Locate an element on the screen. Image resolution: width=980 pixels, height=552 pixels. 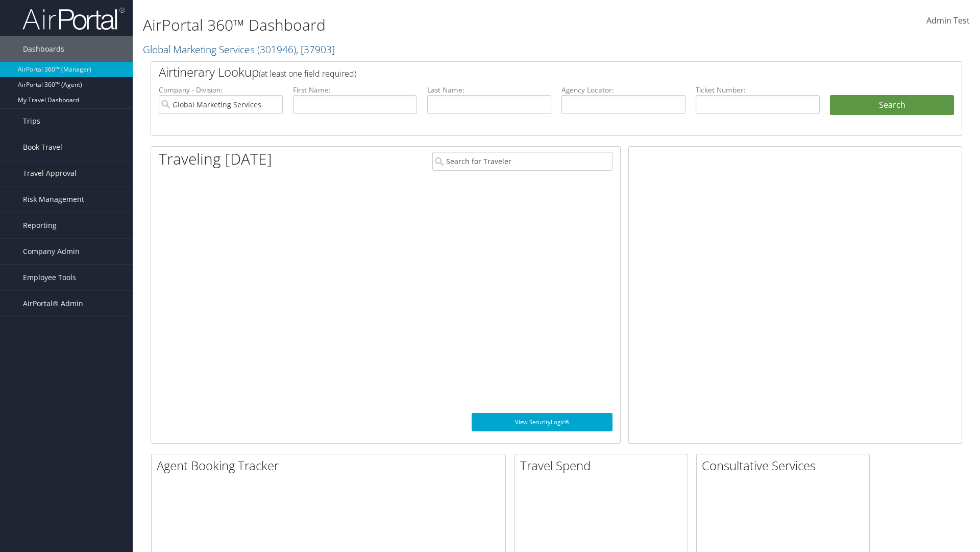
span: ( 301946 ) is located at coordinates (277, 49).